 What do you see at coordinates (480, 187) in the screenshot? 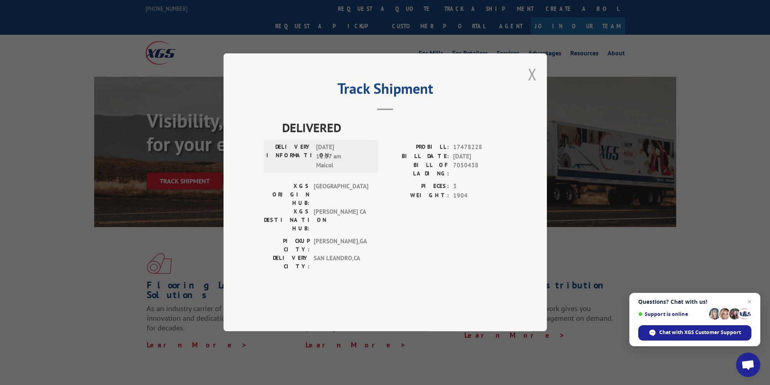
I see `span: 3` at bounding box center [480, 187].